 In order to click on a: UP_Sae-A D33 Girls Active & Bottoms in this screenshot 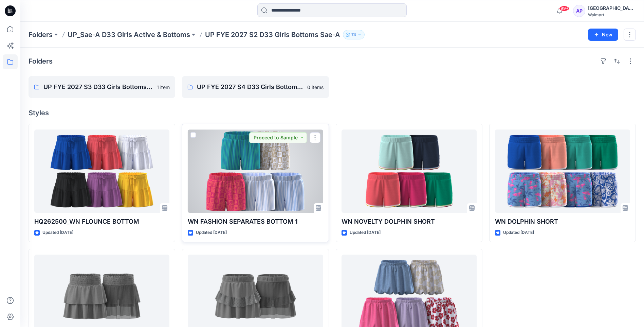, I will do `click(129, 35)`.